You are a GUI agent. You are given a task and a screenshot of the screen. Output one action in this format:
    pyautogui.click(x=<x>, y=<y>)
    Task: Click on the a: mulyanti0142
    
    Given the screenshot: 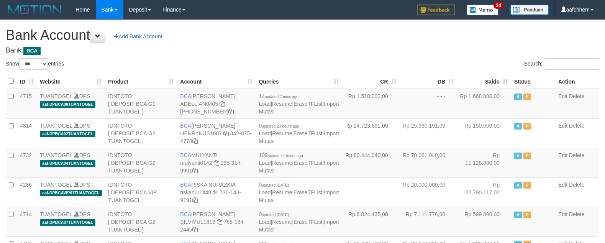 What is the action you would take?
    pyautogui.click(x=196, y=163)
    